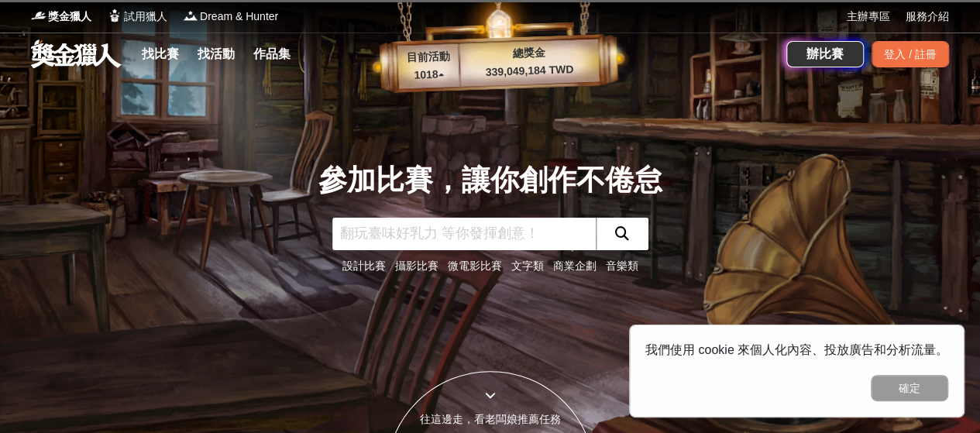 The width and height of the screenshot is (980, 433). Describe the element at coordinates (464, 234) in the screenshot. I see `input: 翻玩臺味好乳力 等你發揮創意！` at that location.